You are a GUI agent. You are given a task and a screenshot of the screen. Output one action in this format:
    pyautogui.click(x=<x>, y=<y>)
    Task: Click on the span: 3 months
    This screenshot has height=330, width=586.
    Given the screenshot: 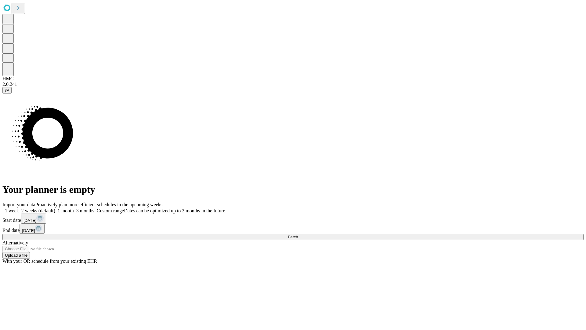 What is the action you would take?
    pyautogui.click(x=85, y=210)
    